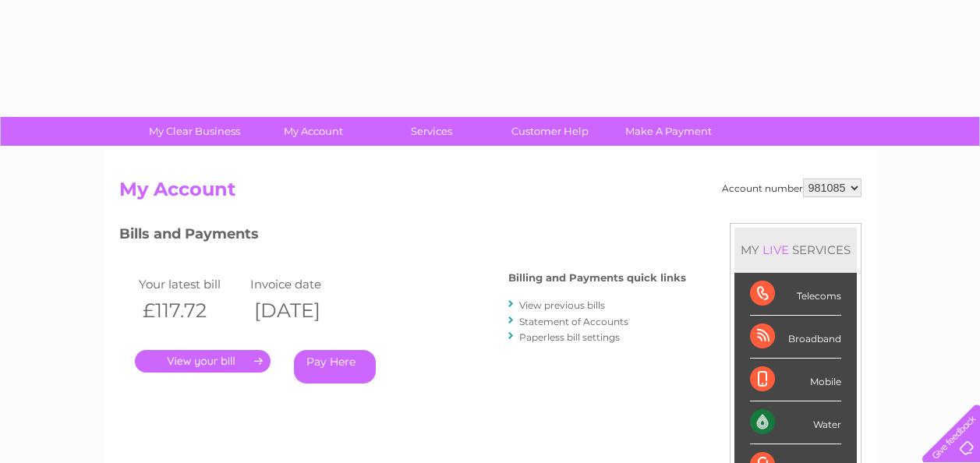 The height and width of the screenshot is (463, 980). What do you see at coordinates (334, 366) in the screenshot?
I see `a: Pay Here` at bounding box center [334, 366].